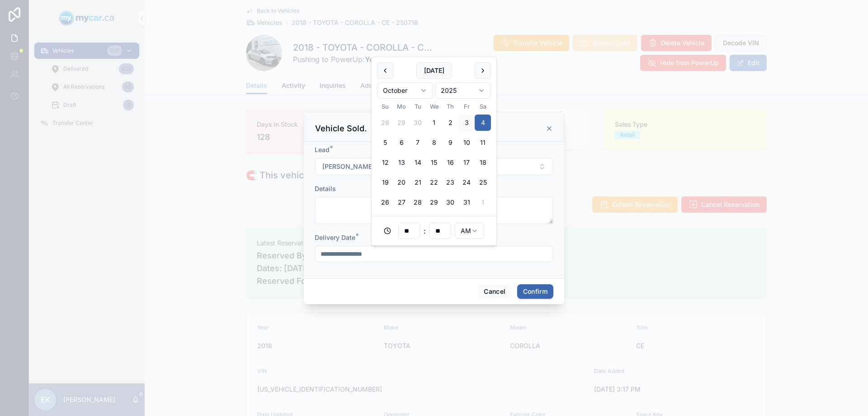 The height and width of the screenshot is (416, 868). I want to click on th: Tuesday, so click(418, 106).